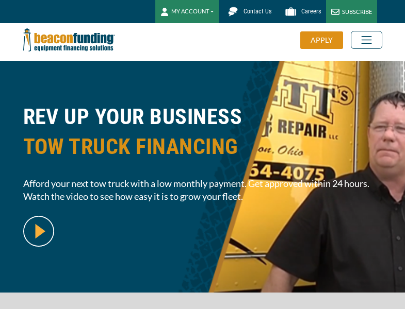 This screenshot has width=405, height=309. Describe the element at coordinates (69, 40) in the screenshot. I see `img: Beacon Funding Corporation logo` at that location.